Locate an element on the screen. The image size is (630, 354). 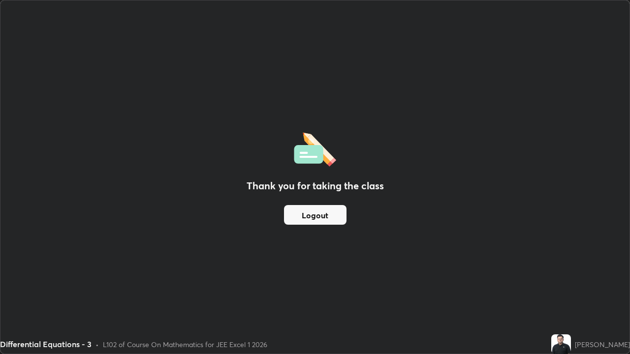
img: b4f817cce9984ba09e1777588c900f31.jpg is located at coordinates (561, 345).